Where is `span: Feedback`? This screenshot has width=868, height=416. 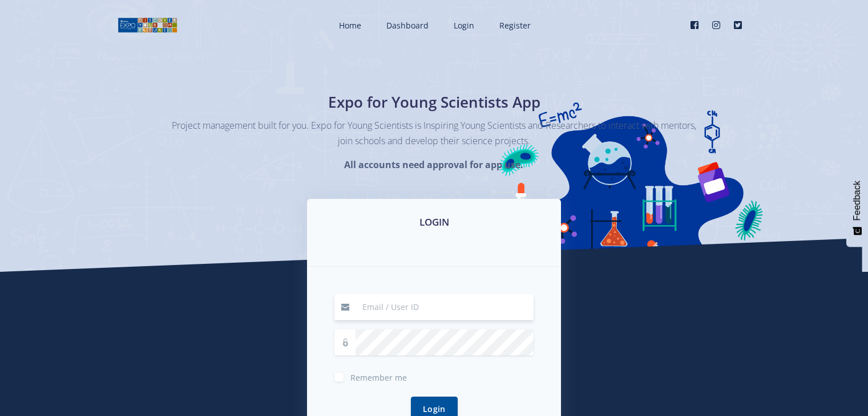 span: Feedback is located at coordinates (857, 201).